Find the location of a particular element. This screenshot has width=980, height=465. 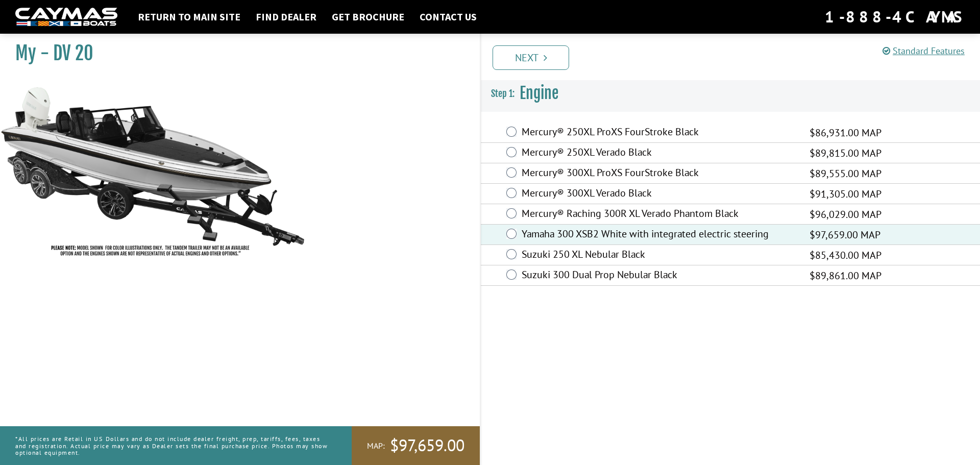

a: Standard Features is located at coordinates (923, 50).